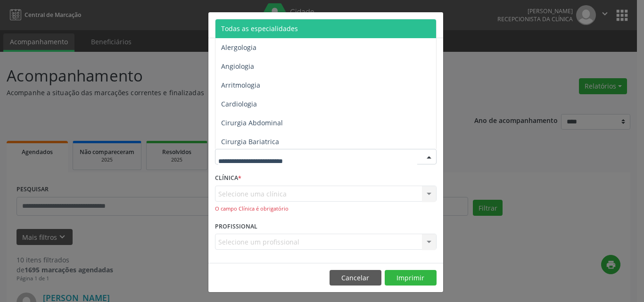  Describe the element at coordinates (356, 278) in the screenshot. I see `button: Cancelar` at that location.